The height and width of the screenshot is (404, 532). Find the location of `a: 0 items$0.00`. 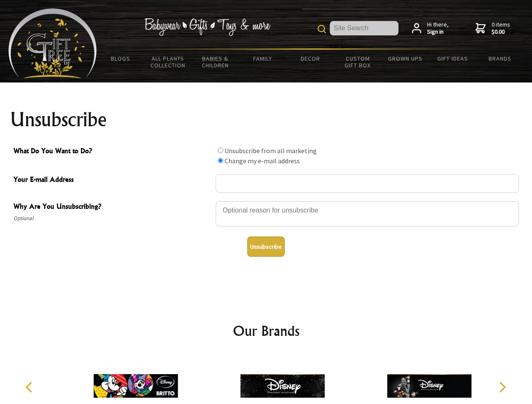

a: 0 items$0.00 is located at coordinates (493, 28).